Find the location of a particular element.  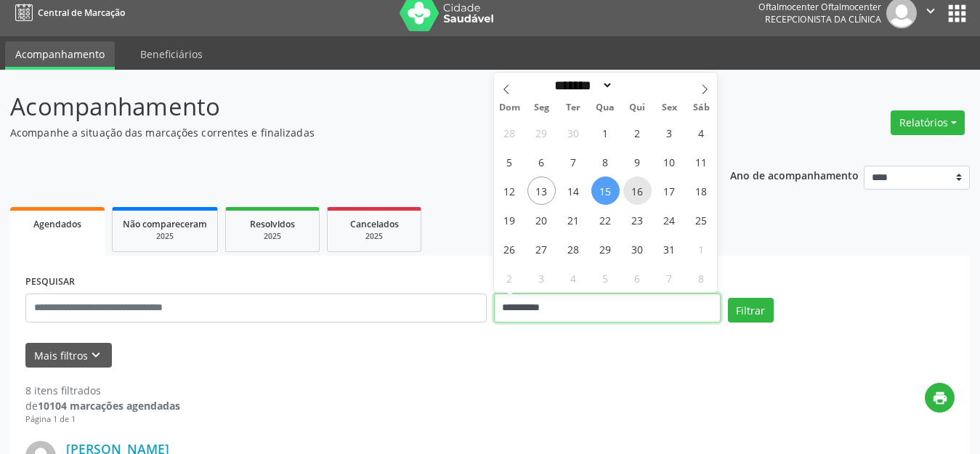

div: 8 itens filtrados is located at coordinates (102, 391).